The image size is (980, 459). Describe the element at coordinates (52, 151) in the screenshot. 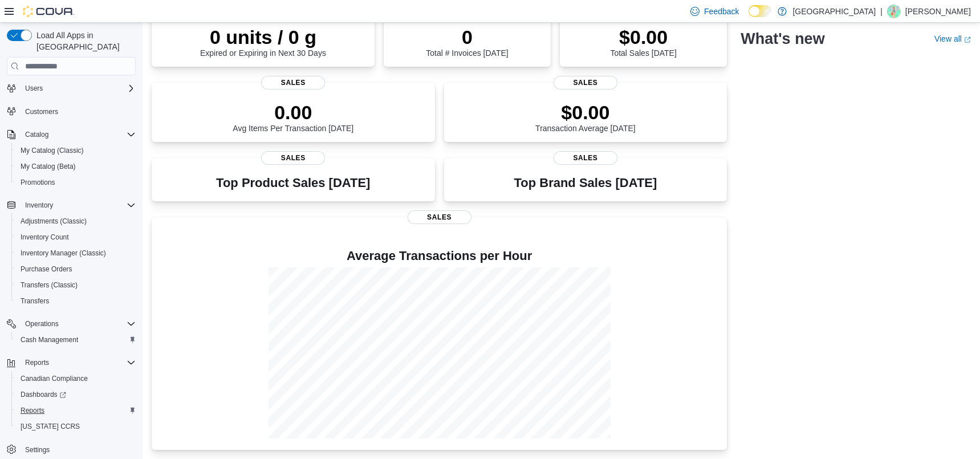

I see `a: My Catalog (Classic)` at that location.